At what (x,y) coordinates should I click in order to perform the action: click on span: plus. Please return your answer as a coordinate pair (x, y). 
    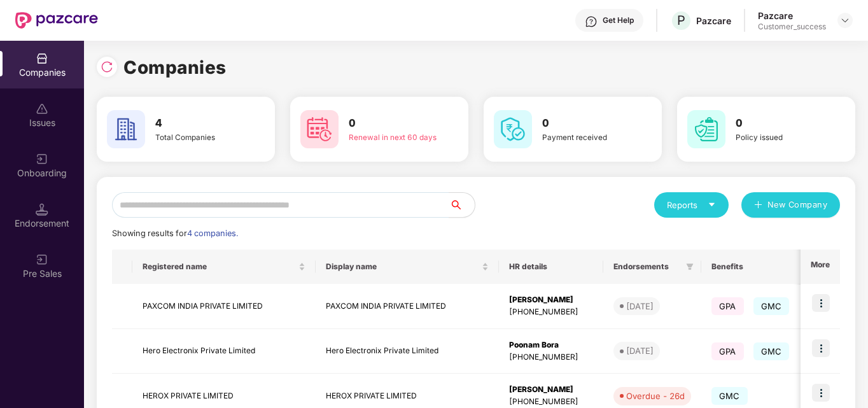
    Looking at the image, I should click on (758, 206).